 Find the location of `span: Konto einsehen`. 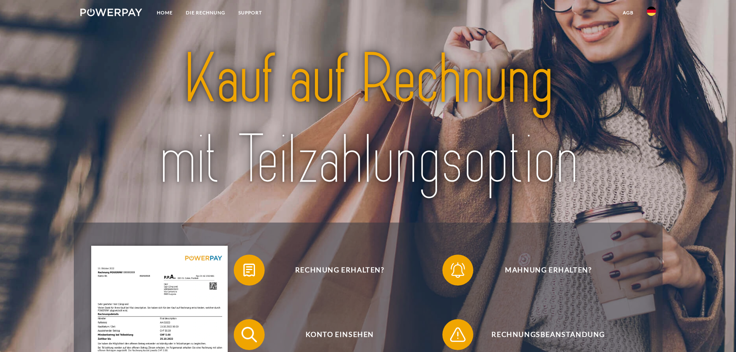

span: Konto einsehen is located at coordinates (340, 335).